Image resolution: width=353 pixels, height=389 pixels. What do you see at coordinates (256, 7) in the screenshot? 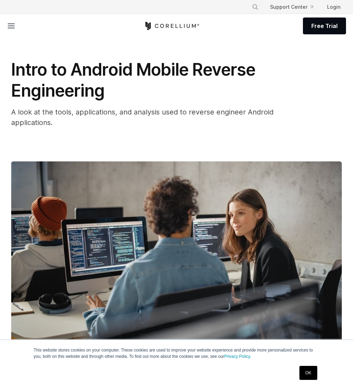
I see `button: Search` at bounding box center [256, 7].